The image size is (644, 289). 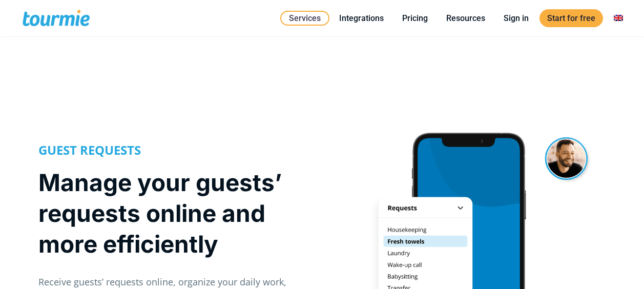 I want to click on h1: Manage your guests’ requests online and more efficiently, so click(x=175, y=213).